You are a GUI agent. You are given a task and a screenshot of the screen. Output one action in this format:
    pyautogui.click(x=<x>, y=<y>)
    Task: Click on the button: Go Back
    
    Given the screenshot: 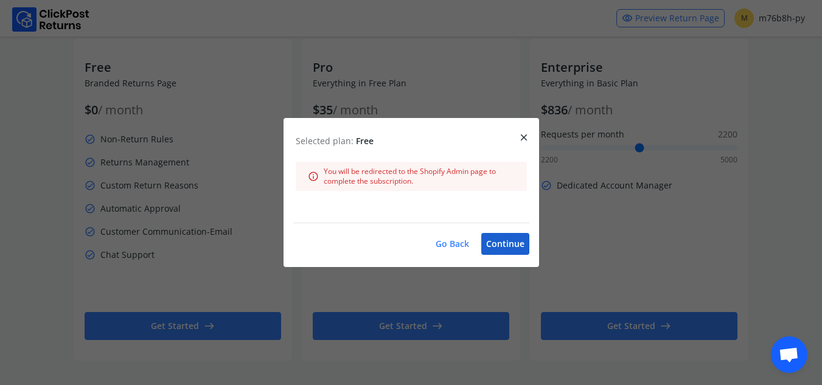 What is the action you would take?
    pyautogui.click(x=452, y=244)
    